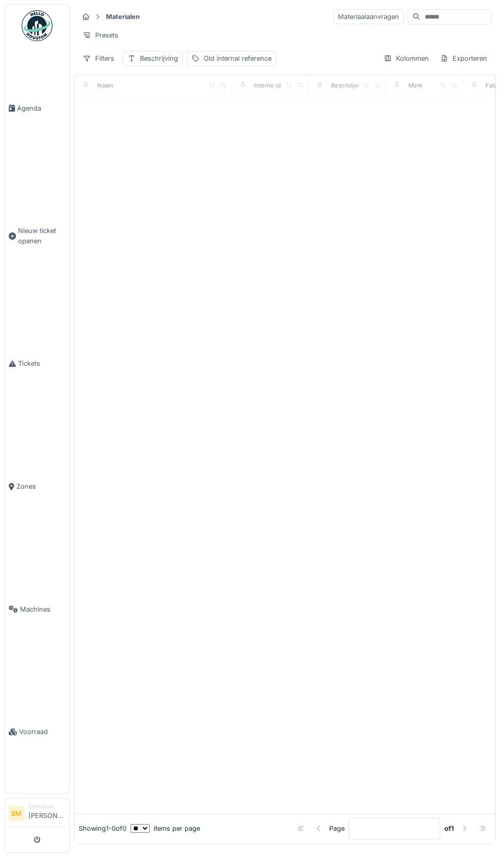 This screenshot has height=857, width=504. Describe the element at coordinates (282, 85) in the screenshot. I see `div: Interne identificator` at that location.